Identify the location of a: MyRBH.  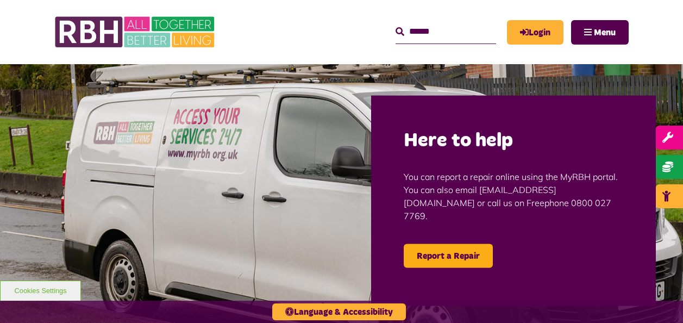
(536, 32).